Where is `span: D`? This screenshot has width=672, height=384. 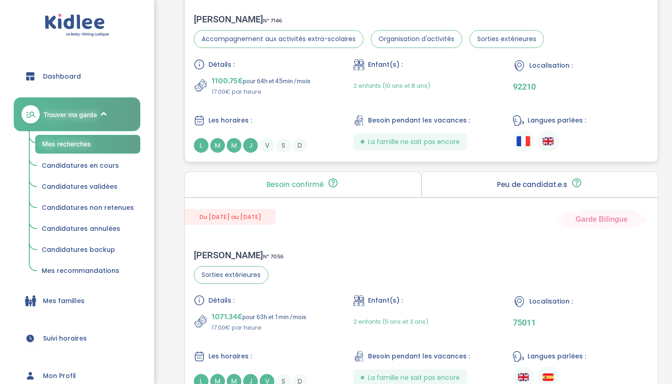
span: D is located at coordinates (300, 145).